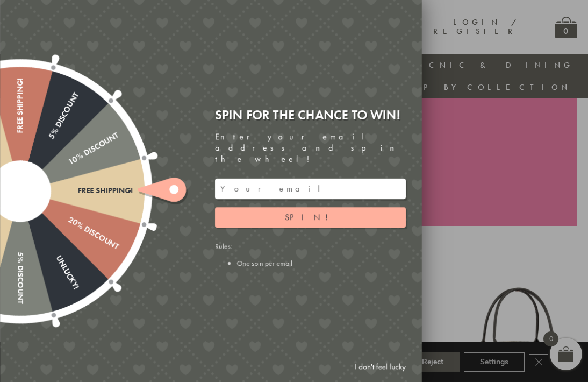  I want to click on div: Unlucky!, so click(48, 240).